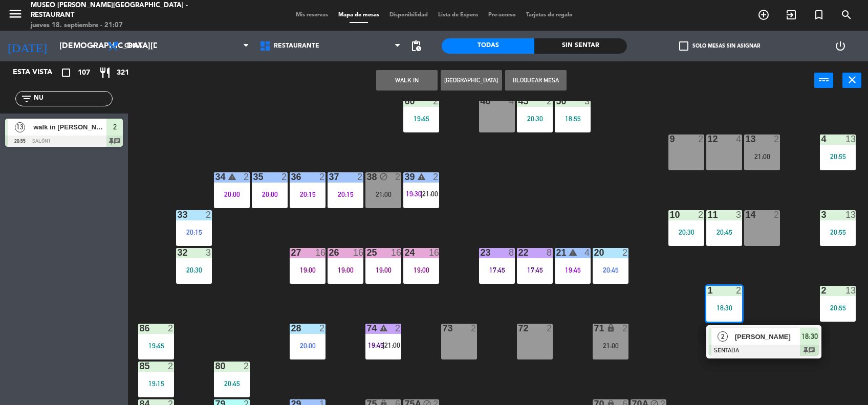 The height and width of the screenshot is (405, 868). I want to click on span: Tarjetas de regalo, so click(549, 15).